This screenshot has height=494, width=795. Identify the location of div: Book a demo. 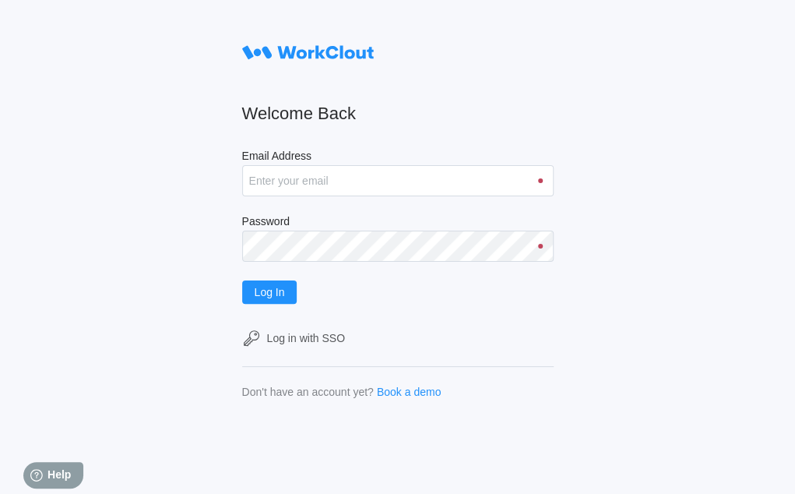
(409, 392).